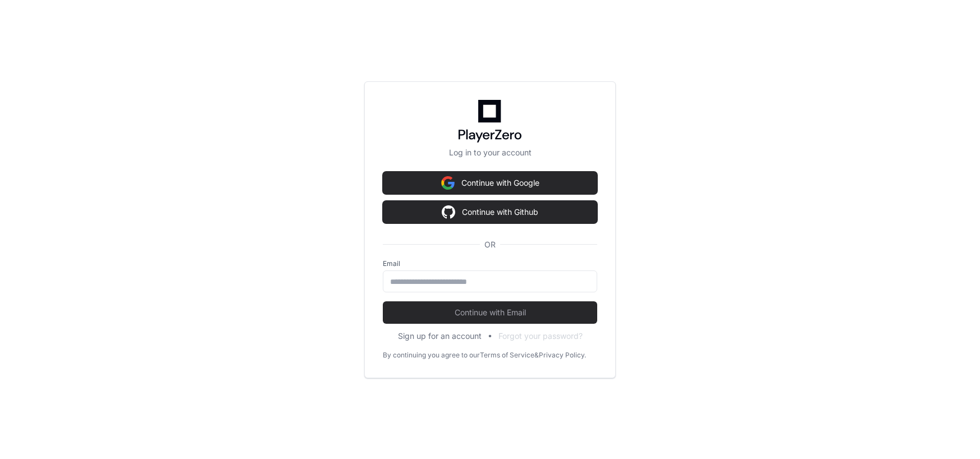 This screenshot has height=459, width=980. Describe the element at coordinates (490, 153) in the screenshot. I see `p: Log in to your account` at that location.